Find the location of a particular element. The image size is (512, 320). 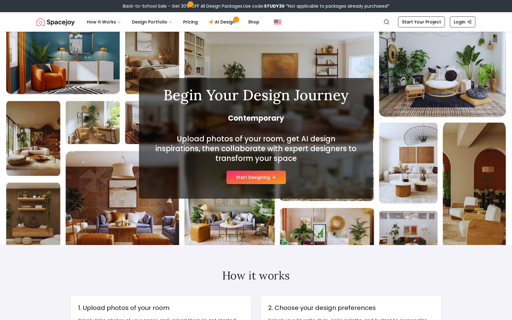

button: Start Designing is located at coordinates (256, 177).